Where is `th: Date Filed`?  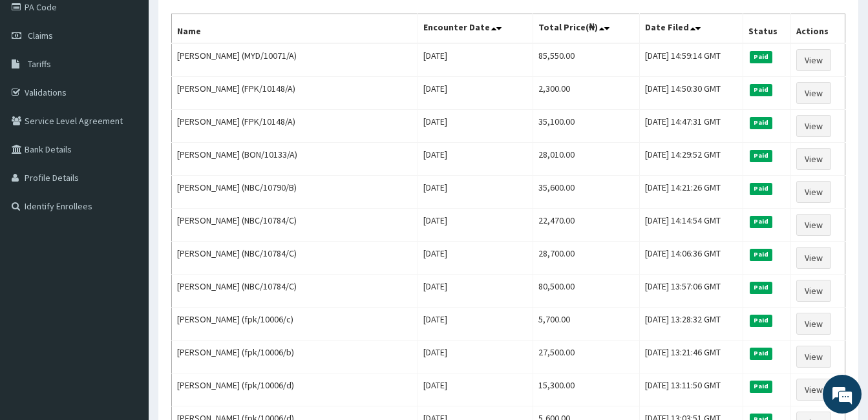
th: Date Filed is located at coordinates (691, 29).